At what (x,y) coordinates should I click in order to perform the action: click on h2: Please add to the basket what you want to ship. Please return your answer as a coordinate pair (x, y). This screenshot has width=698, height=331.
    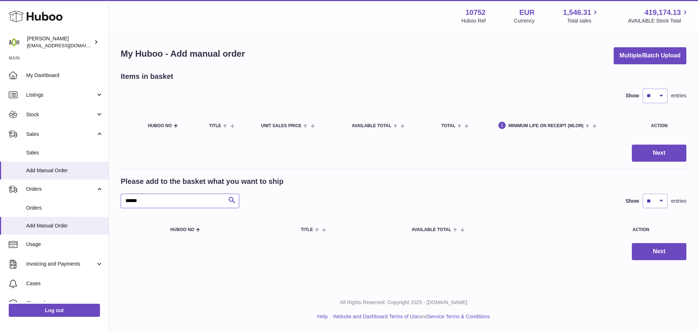
    Looking at the image, I should click on (202, 181).